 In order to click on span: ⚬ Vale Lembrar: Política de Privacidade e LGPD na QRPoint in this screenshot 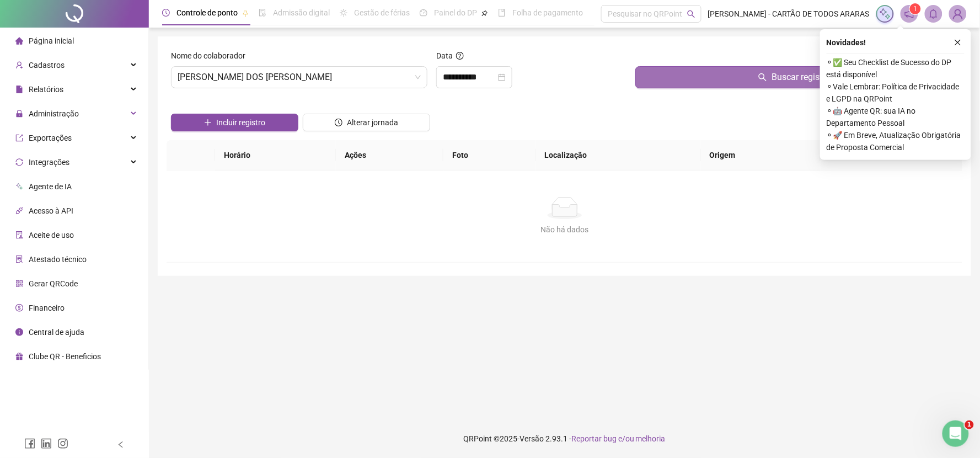, I will do `click(896, 93)`.